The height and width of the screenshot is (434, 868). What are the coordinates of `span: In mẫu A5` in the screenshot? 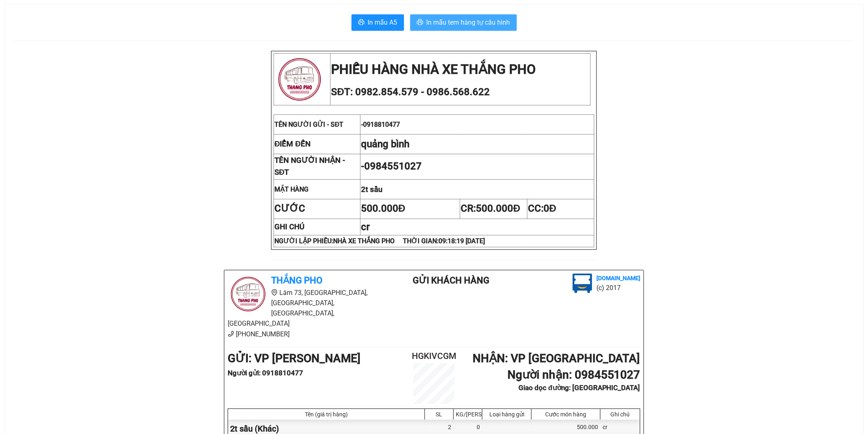 It's located at (383, 22).